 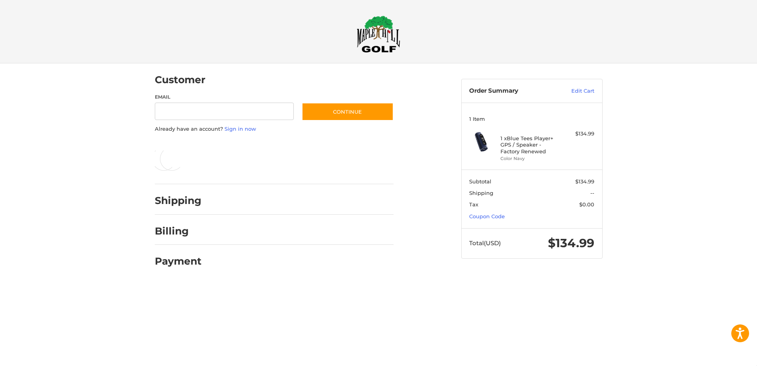 What do you see at coordinates (487, 216) in the screenshot?
I see `a: Coupon Code` at bounding box center [487, 216].